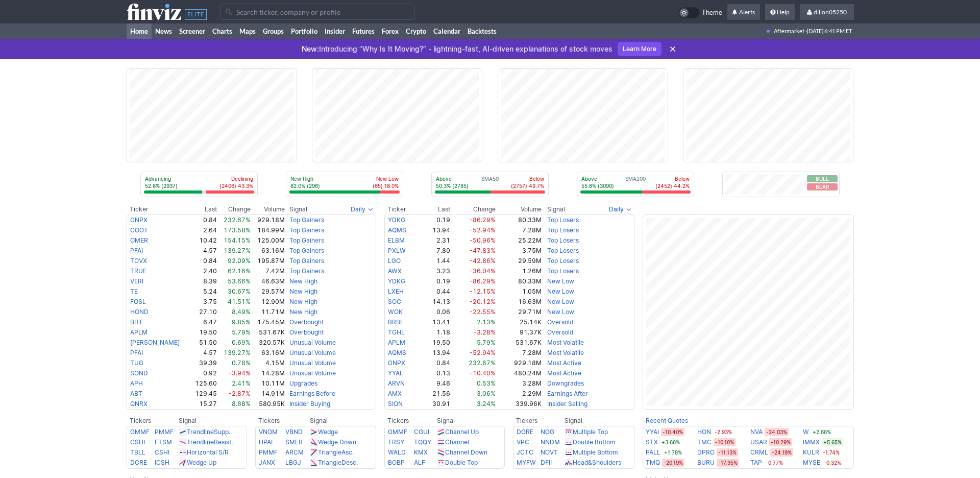  Describe the element at coordinates (744, 12) in the screenshot. I see `a: Alerts` at that location.